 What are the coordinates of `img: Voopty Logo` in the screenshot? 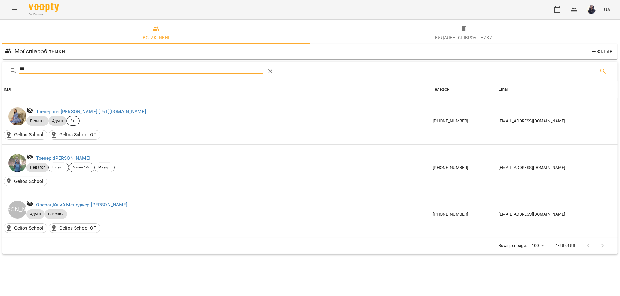 It's located at (44, 7).